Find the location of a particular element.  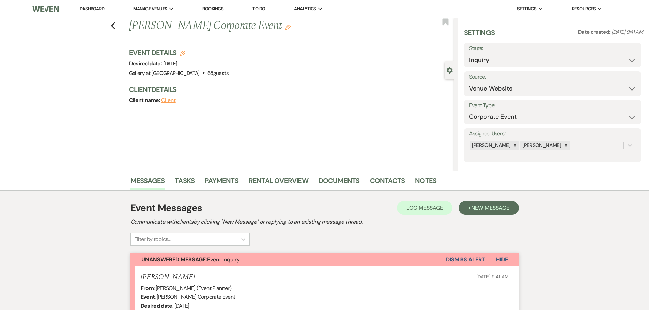

a: Dashboard is located at coordinates (92, 9).